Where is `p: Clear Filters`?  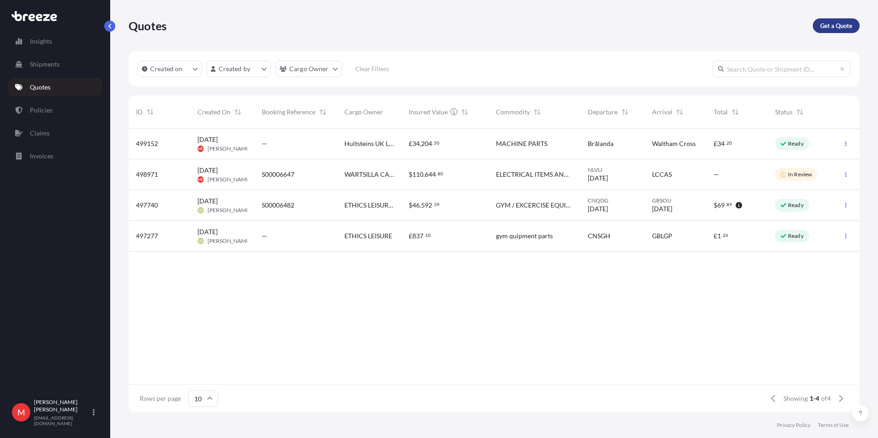
p: Clear Filters is located at coordinates (372, 69).